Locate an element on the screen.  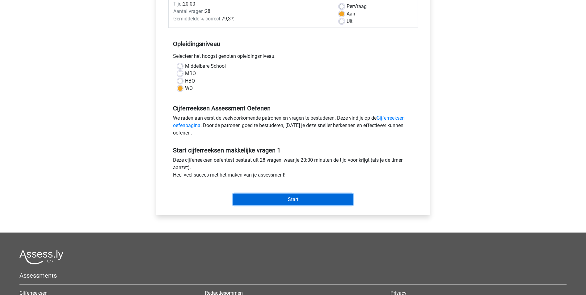
span: Tijd: is located at coordinates (178, 4).